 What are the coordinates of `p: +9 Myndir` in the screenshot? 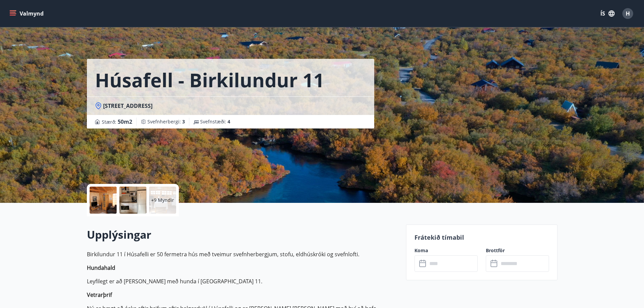 It's located at (163, 200).